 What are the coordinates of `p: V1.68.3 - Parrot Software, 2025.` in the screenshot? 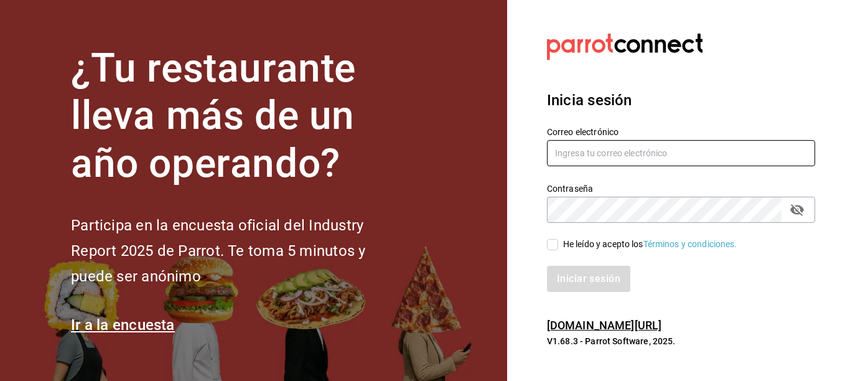 It's located at (681, 341).